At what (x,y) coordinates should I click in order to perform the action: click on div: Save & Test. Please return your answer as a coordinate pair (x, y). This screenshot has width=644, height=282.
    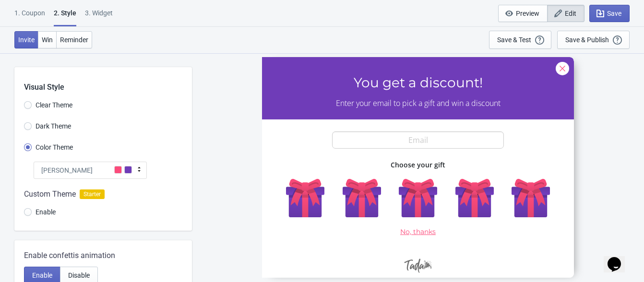
    Looking at the image, I should click on (514, 40).